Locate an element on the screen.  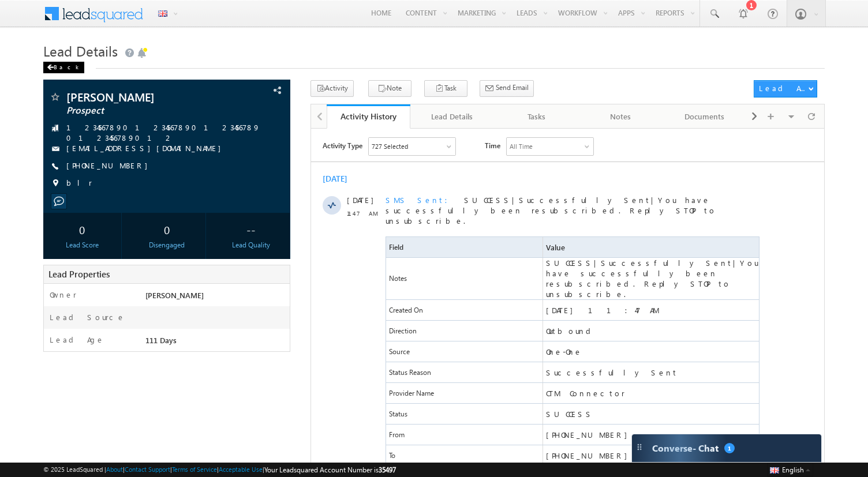
span: Prospect is located at coordinates (142, 111).